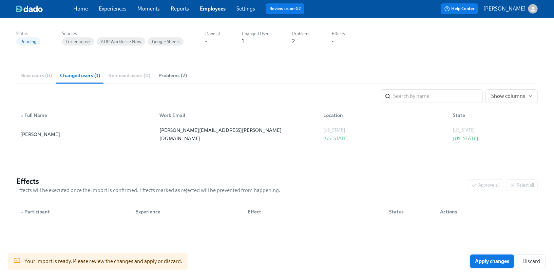 Image resolution: width=554 pixels, height=278 pixels. I want to click on span: Help Center, so click(460, 9).